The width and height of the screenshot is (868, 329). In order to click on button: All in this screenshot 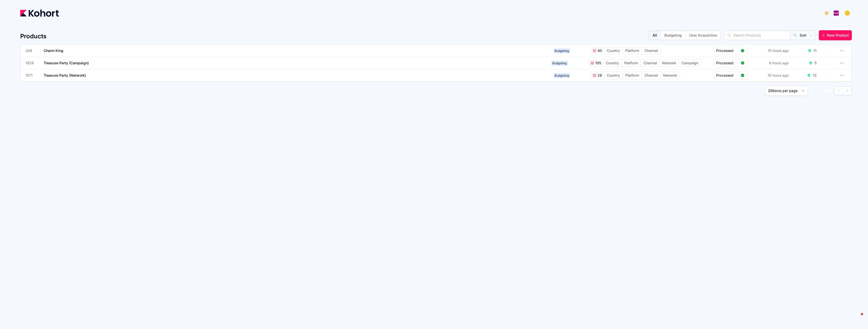, I will do `click(655, 35)`.